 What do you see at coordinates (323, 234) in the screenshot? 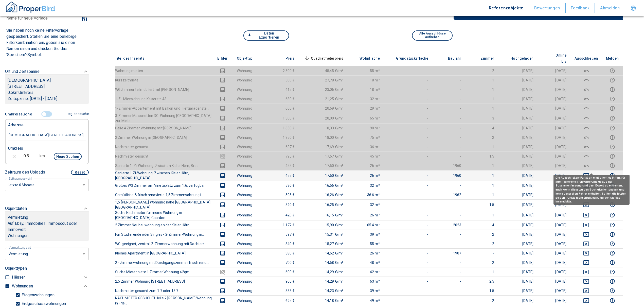
I see `td: 15,31 €/m²` at bounding box center [323, 234].